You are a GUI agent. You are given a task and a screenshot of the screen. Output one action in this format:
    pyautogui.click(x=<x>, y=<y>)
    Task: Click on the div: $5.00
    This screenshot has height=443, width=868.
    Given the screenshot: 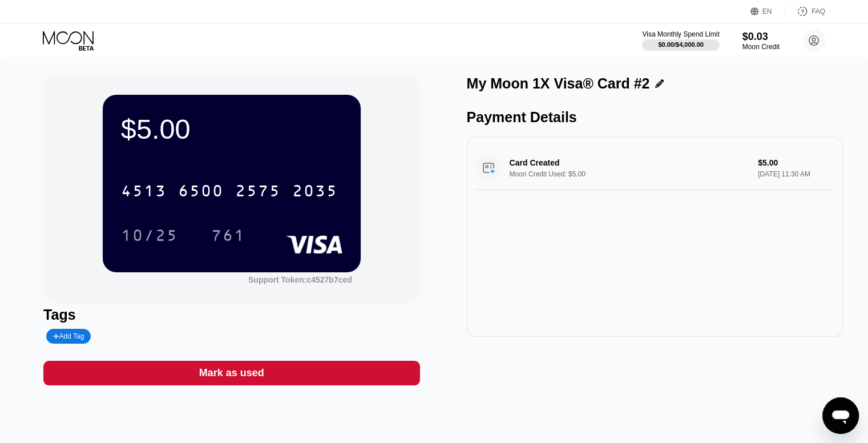 What is the action you would take?
    pyautogui.click(x=231, y=129)
    